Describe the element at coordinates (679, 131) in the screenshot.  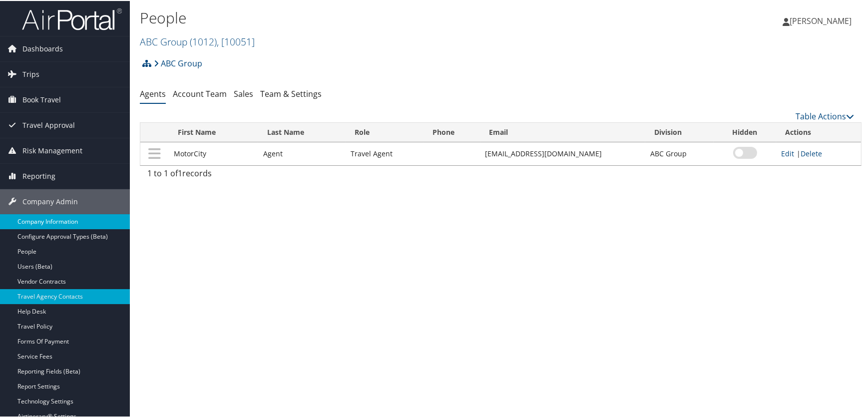
I see `th: Division` at that location.